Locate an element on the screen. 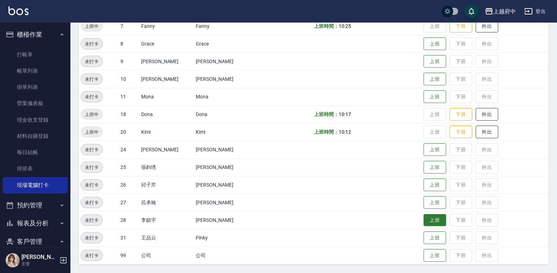  td: 99 is located at coordinates (129, 255).